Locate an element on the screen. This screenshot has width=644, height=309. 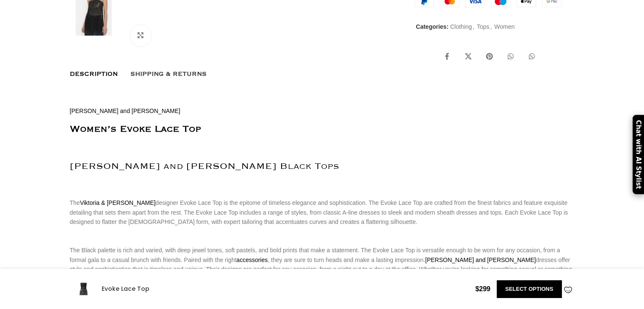
a: Pinterest social link is located at coordinates (490, 56).